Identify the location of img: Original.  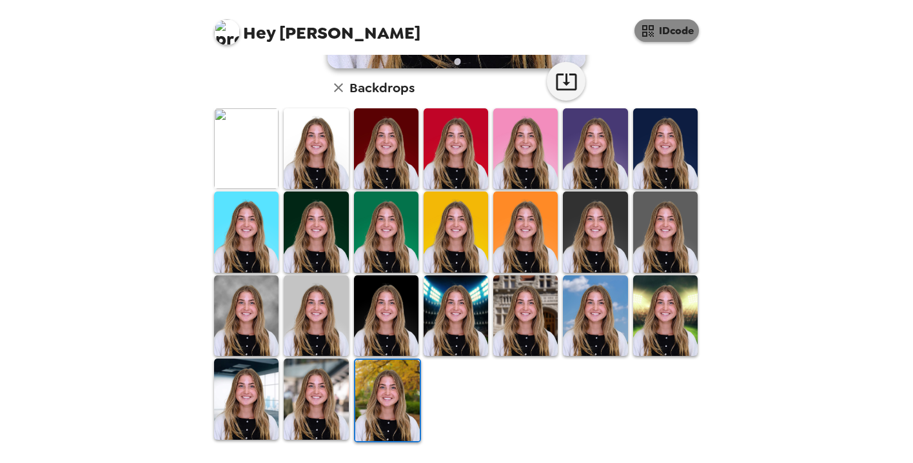
(246, 148).